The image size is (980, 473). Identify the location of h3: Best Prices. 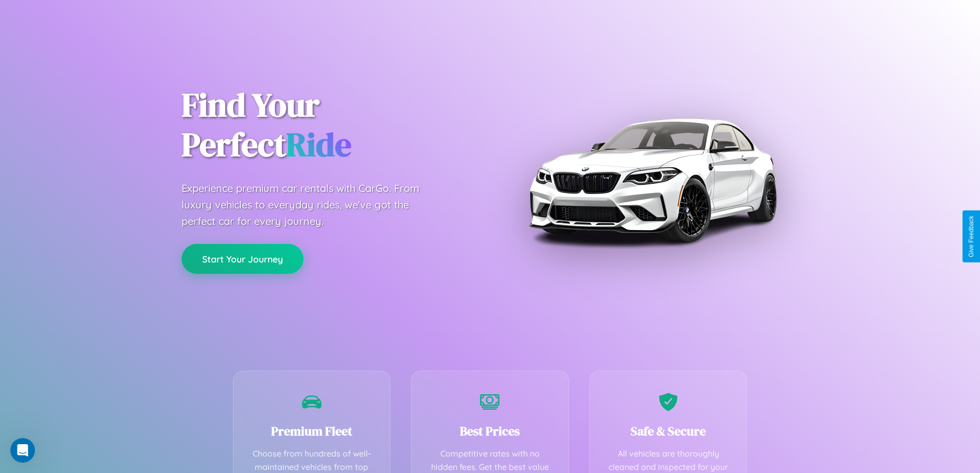
(490, 430).